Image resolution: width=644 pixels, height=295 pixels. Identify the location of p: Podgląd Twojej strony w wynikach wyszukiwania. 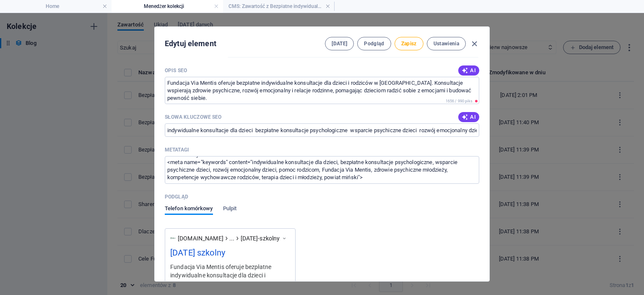
(177, 197).